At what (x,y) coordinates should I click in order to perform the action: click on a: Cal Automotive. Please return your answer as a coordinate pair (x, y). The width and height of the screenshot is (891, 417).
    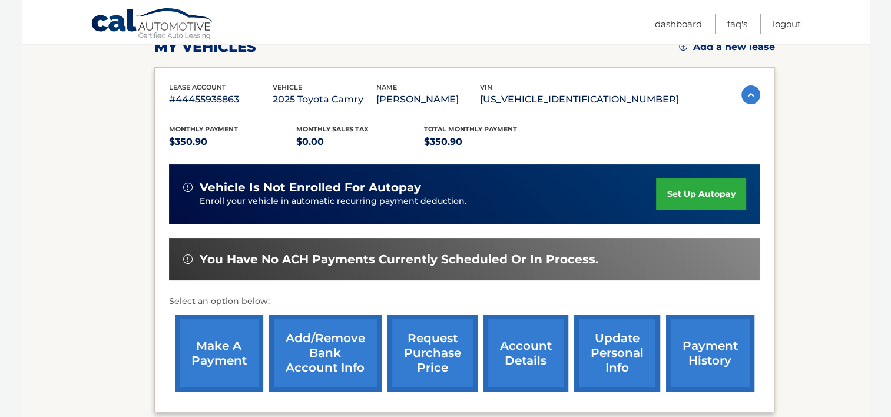
    Looking at the image, I should click on (152, 25).